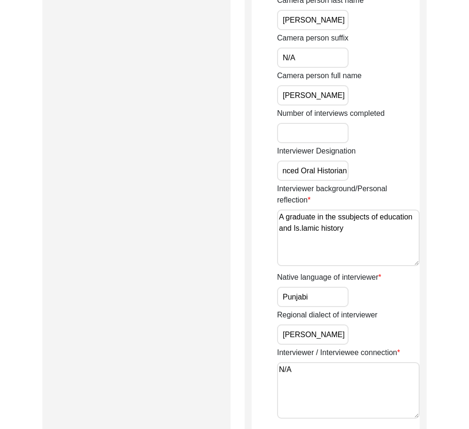 The width and height of the screenshot is (469, 429). Describe the element at coordinates (316, 151) in the screenshot. I see `label: Interviewer Designation` at that location.